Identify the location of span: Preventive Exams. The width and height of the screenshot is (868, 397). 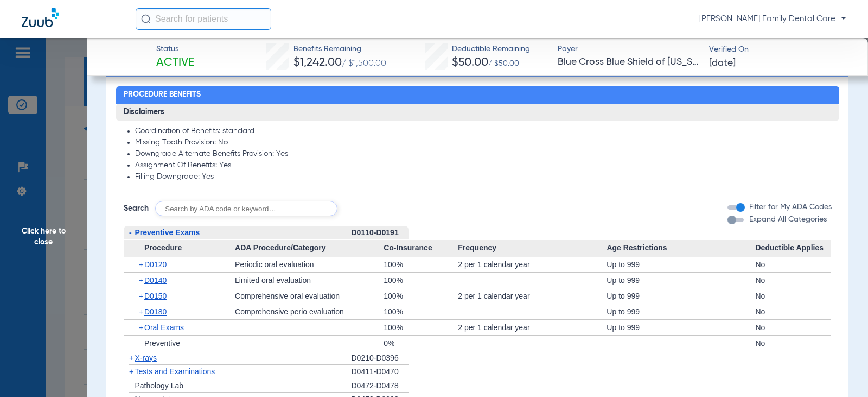
(168, 232).